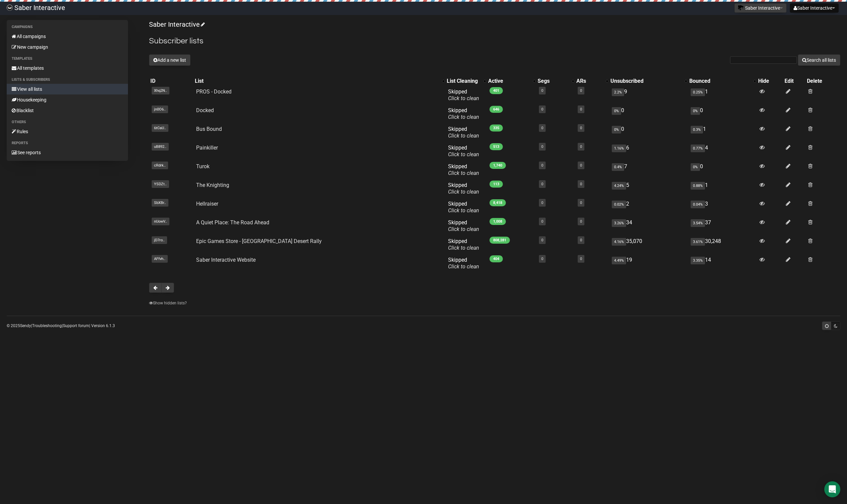 The height and width of the screenshot is (504, 847). Describe the element at coordinates (496, 91) in the screenshot. I see `span: 401` at that location.